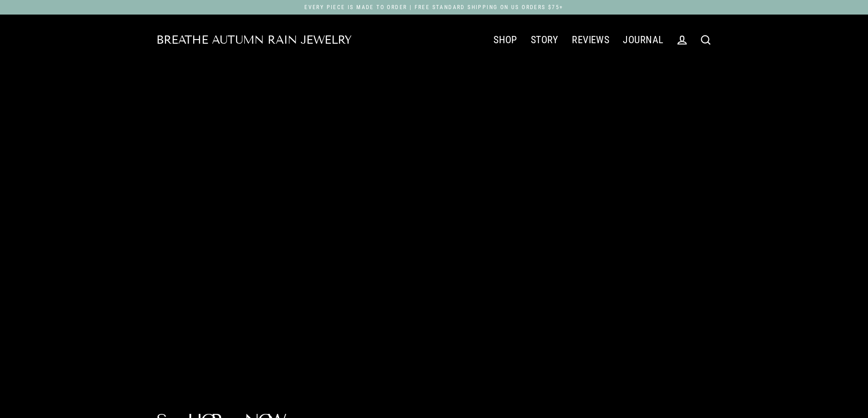  I want to click on a: JOURNAL, so click(643, 40).